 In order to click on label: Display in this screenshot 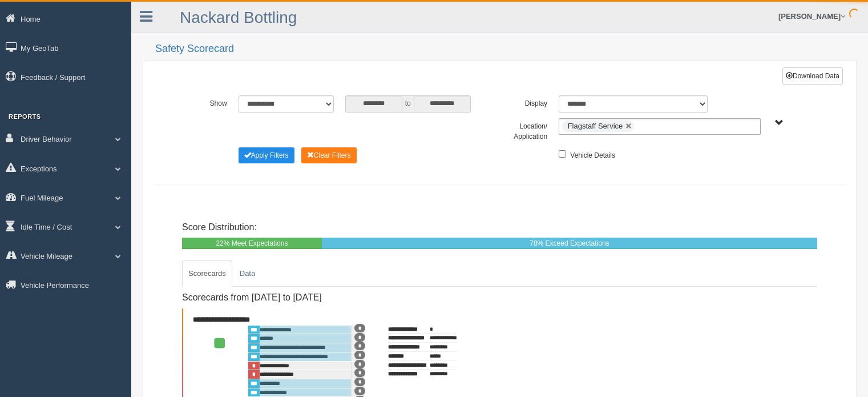, I will do `click(526, 102)`.